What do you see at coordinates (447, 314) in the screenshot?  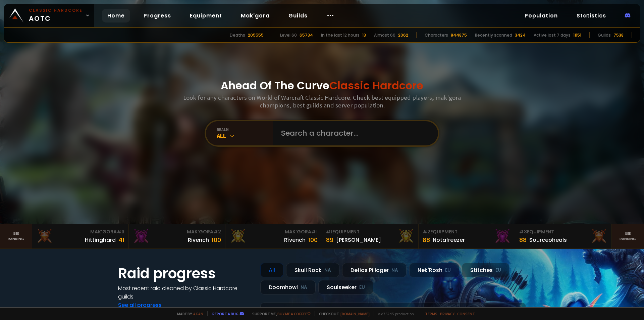 I see `a: Privacy` at bounding box center [447, 314].